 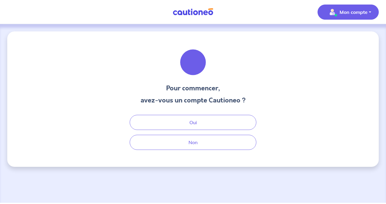 What do you see at coordinates (193, 12) in the screenshot?
I see `img: Cautioneo` at bounding box center [193, 12].